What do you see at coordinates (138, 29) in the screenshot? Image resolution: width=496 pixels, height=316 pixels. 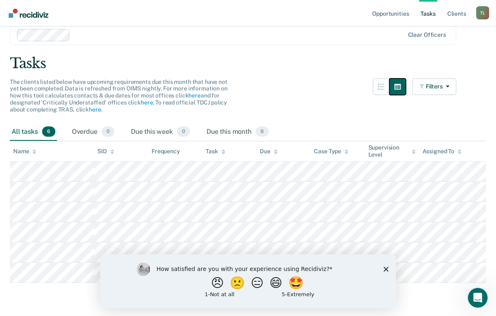 I see `button: 2` at bounding box center [138, 29].